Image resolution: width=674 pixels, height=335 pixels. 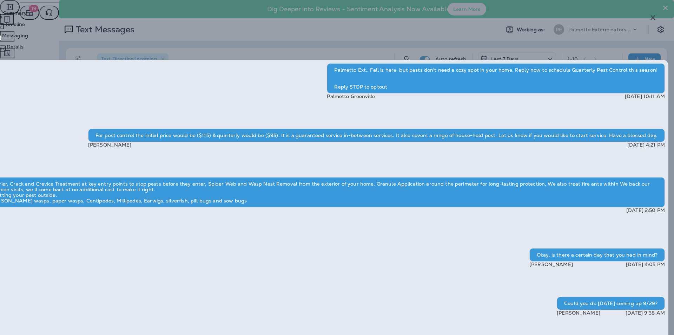 I want to click on p: Timeline, so click(x=15, y=24).